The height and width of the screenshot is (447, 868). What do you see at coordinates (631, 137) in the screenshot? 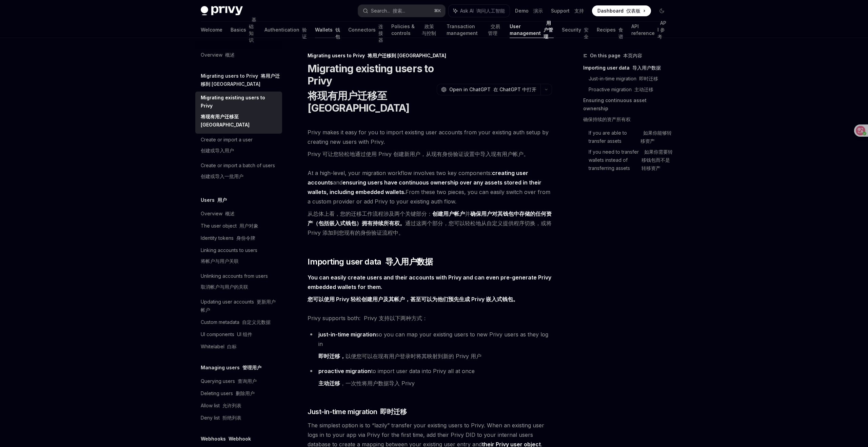
I see `a: If you are able to transfer assets 如果你能够转移资产` at bounding box center [631, 137].